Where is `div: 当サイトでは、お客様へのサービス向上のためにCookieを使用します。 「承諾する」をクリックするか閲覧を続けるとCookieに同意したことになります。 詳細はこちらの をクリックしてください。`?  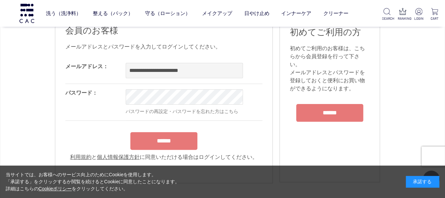 div: 当サイトでは、お客様へのサービス向上のためにCookieを使用します。 「承諾する」をクリックするか閲覧を続けるとCookieに同意したことになります。 詳細はこちらの をクリックしてください。 is located at coordinates (93, 182).